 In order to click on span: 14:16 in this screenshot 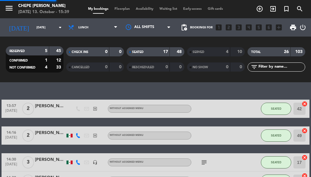, I will do `click(11, 132)`.